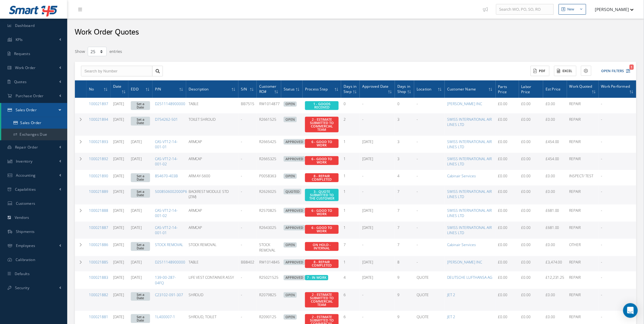 This screenshot has width=644, height=324. Describe the element at coordinates (269, 106) in the screenshot. I see `td: RW1014877` at that location.